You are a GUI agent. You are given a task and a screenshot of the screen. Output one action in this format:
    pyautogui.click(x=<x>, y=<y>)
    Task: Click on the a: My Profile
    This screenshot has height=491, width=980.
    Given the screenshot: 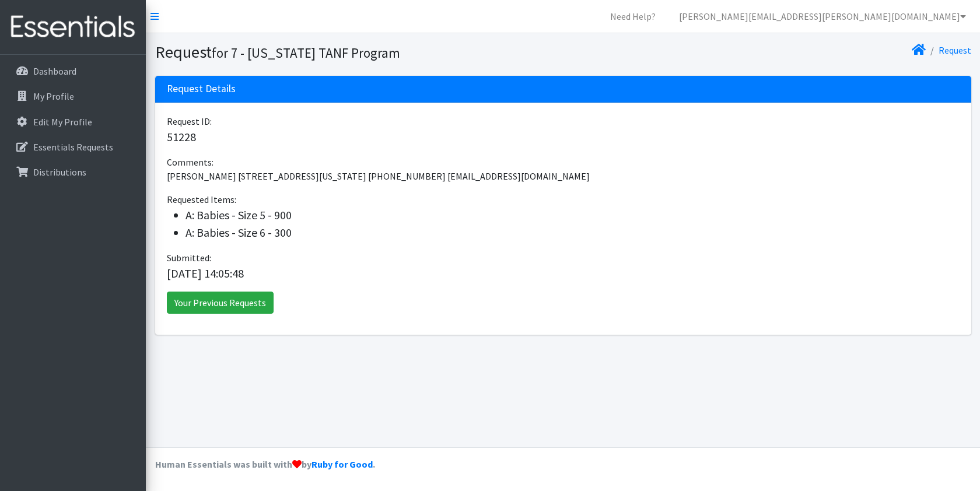 What is the action you would take?
    pyautogui.click(x=73, y=96)
    